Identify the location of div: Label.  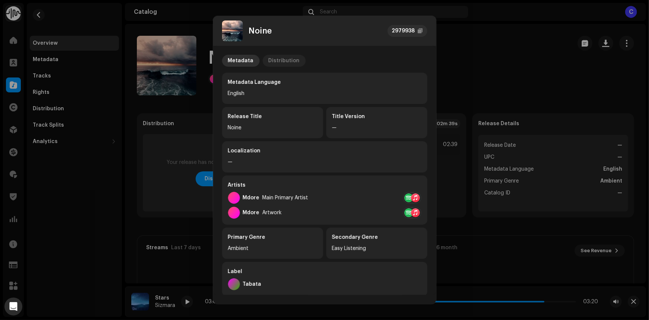
(325, 271).